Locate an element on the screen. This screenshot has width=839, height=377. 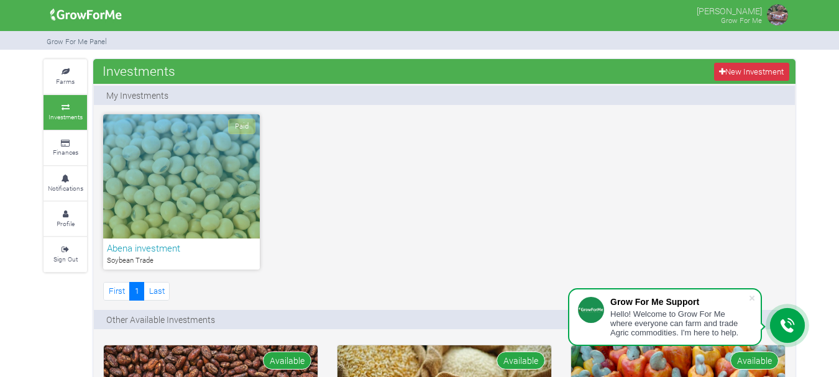
small: Farms is located at coordinates (65, 81).